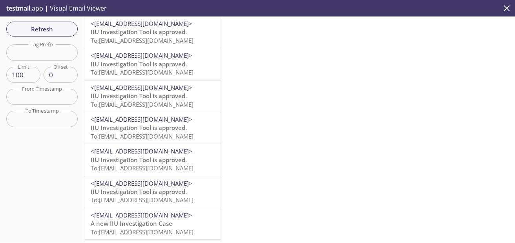  I want to click on span: A new IIU Investigation Case, so click(132, 223).